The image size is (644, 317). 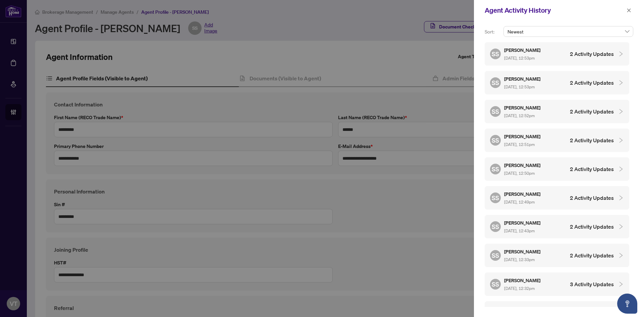 What do you see at coordinates (568, 32) in the screenshot?
I see `span: Newest` at bounding box center [568, 32].